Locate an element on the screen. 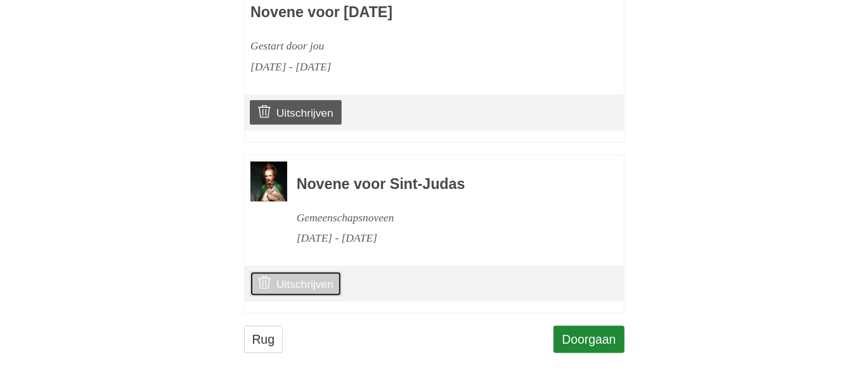 The image size is (868, 390). font: Novene voor Sint-Judas is located at coordinates (381, 184).